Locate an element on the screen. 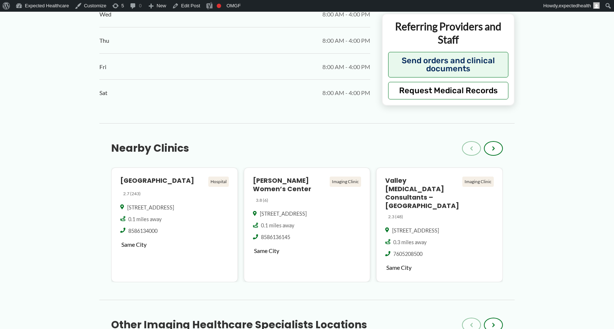 The height and width of the screenshot is (329, 614). span: expectedhealth is located at coordinates (575, 5).